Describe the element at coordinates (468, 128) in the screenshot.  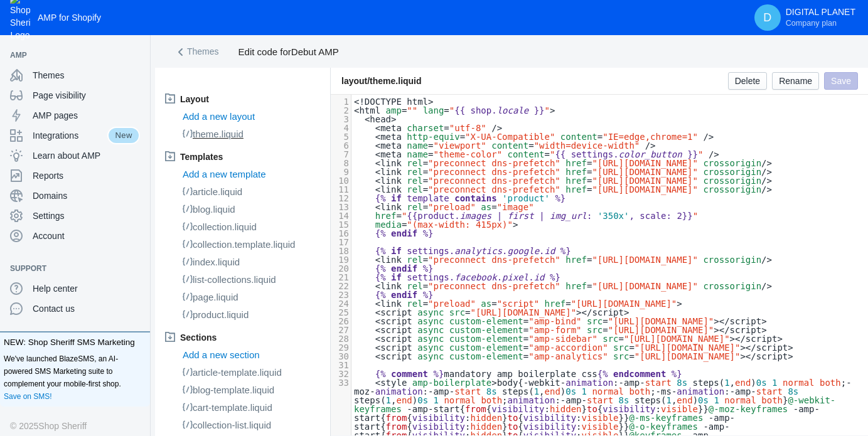
I see `span: "utf-8"` at that location.